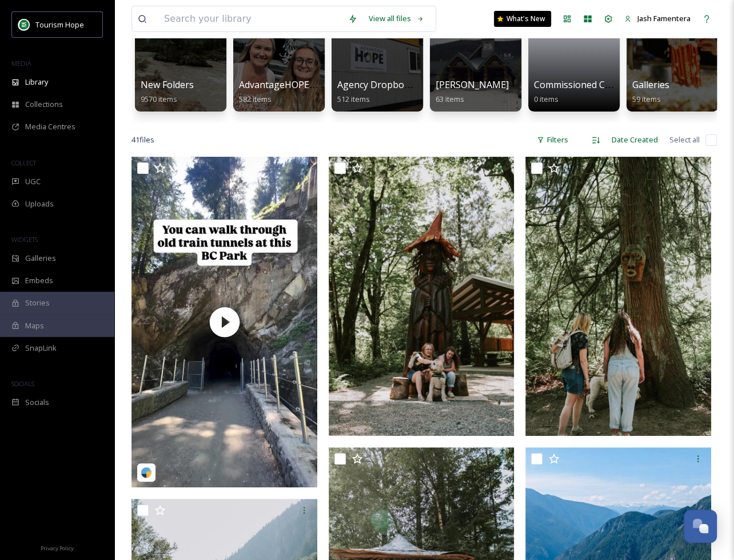 The height and width of the screenshot is (560, 734). I want to click on div: Filters, so click(552, 139).